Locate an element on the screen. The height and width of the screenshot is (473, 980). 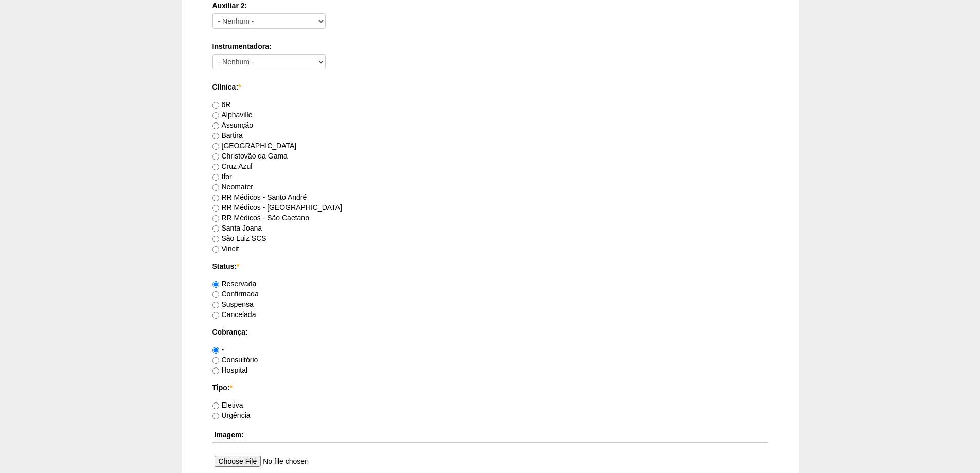
label: São Luiz SCS is located at coordinates (239, 238).